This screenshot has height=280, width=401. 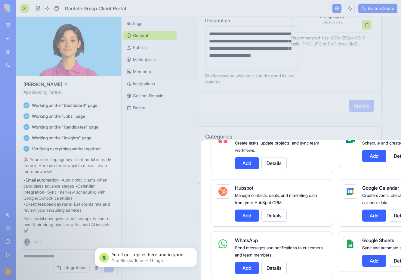 What do you see at coordinates (60, 181) in the screenshot?
I see `button: Search for help` at bounding box center [60, 181].